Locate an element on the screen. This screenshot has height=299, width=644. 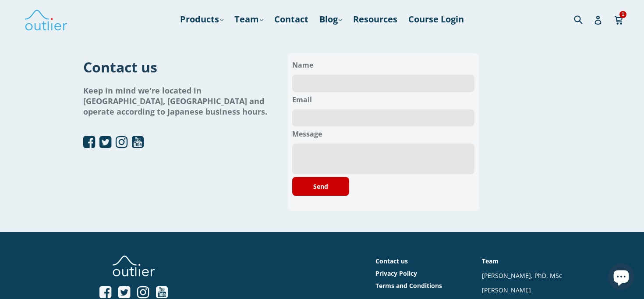
a: 1 is located at coordinates (619, 19).